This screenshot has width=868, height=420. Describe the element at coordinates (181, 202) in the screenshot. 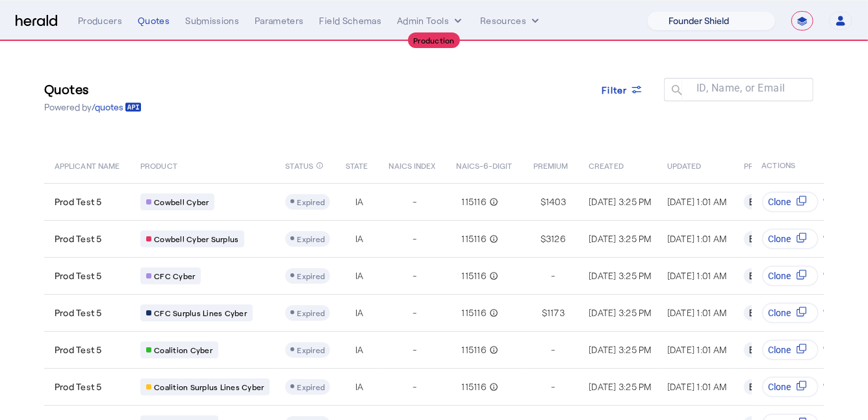

I see `span: Cowbell Cyber` at that location.